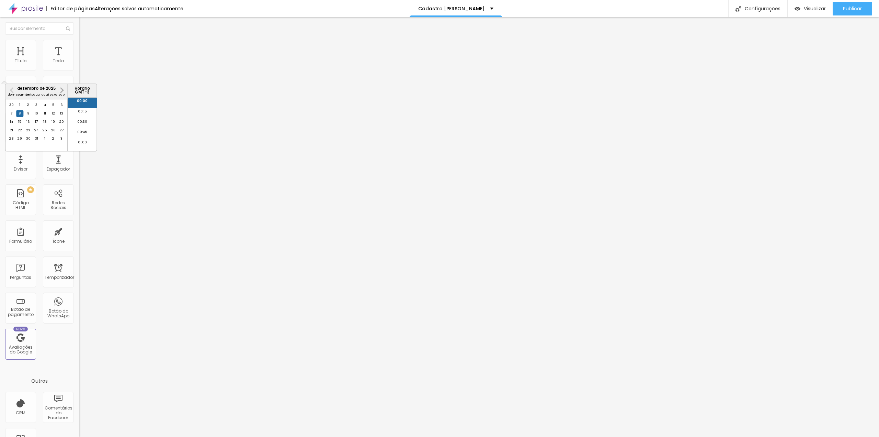  Describe the element at coordinates (852, 9) in the screenshot. I see `font: Publicar` at that location.